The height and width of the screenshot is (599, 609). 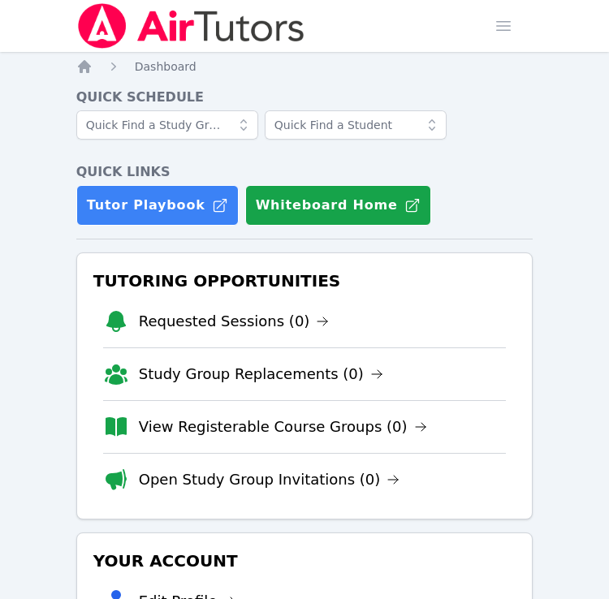 I want to click on a: Tutor Playbook, so click(x=157, y=205).